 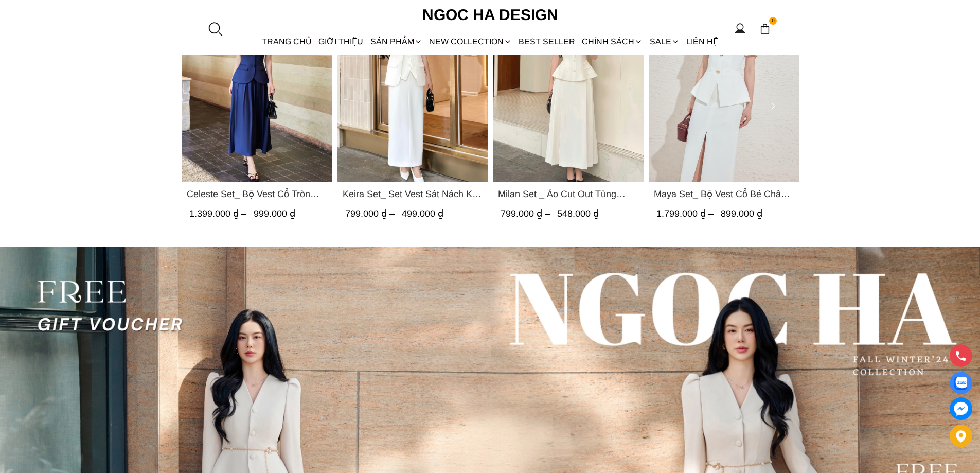 I want to click on img: messenger, so click(x=962, y=409).